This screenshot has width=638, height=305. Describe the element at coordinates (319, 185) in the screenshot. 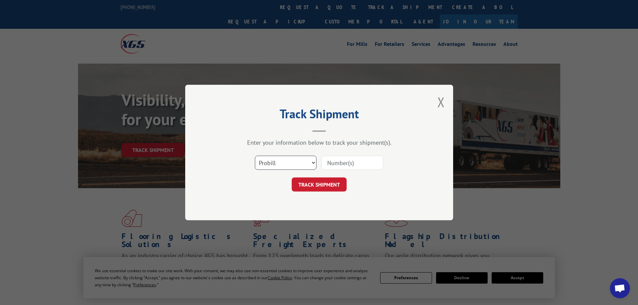

I see `button: TRACK SHIPMENT` at that location.